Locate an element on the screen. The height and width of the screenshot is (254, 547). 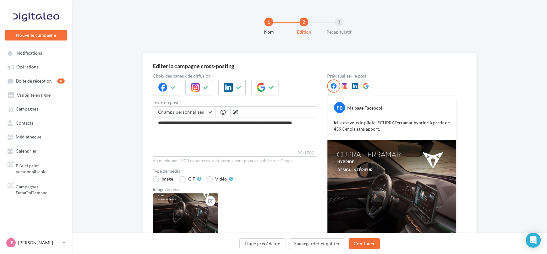
button: Nouvelle campagne is located at coordinates (36, 35).